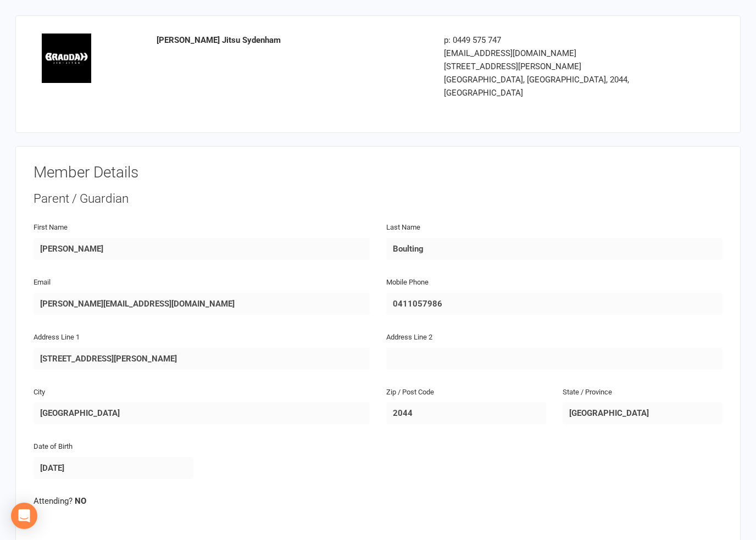 Image resolution: width=756 pixels, height=540 pixels. I want to click on label: Address Line 2, so click(409, 337).